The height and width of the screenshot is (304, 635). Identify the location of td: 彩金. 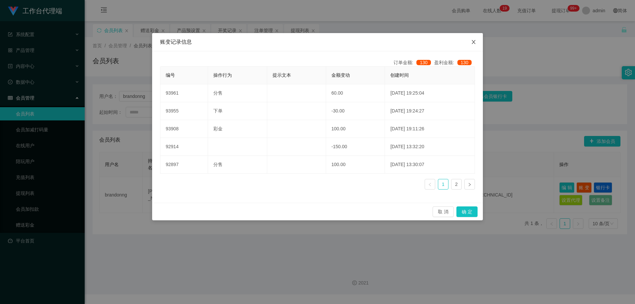
(237, 129).